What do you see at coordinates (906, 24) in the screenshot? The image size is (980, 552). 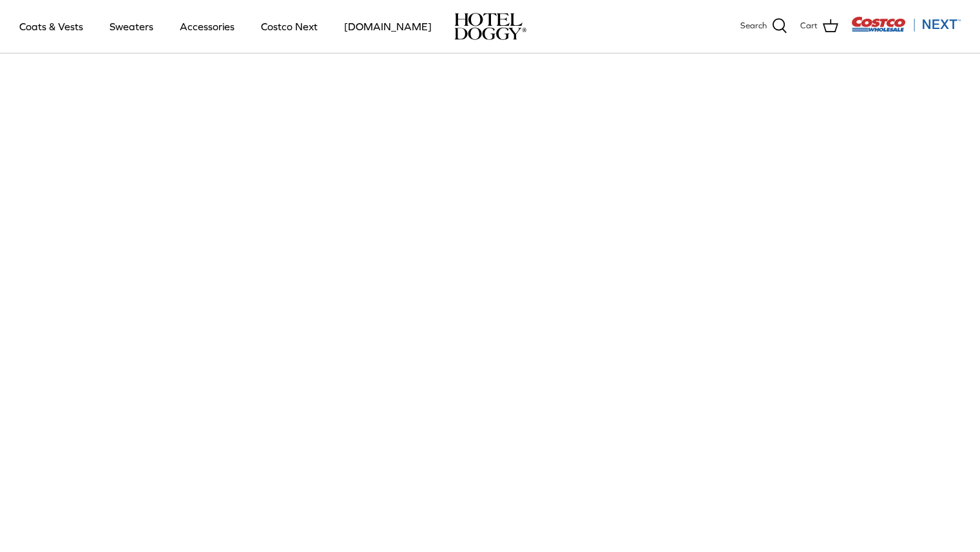 I see `img: Costco Next` at bounding box center [906, 24].